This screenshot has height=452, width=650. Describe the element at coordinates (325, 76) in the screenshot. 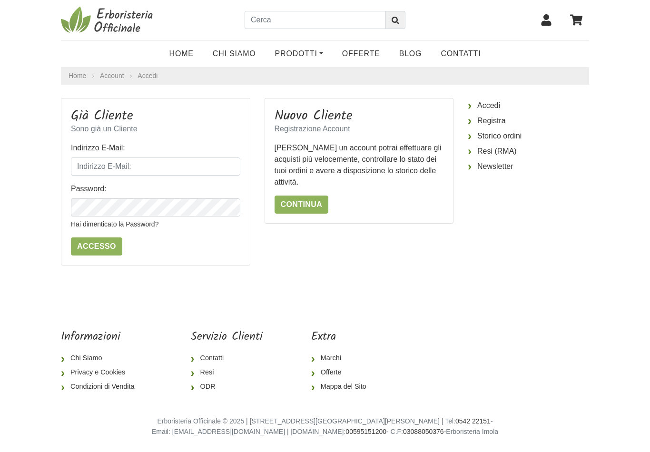

I see `nav: breadcrumb` at that location.